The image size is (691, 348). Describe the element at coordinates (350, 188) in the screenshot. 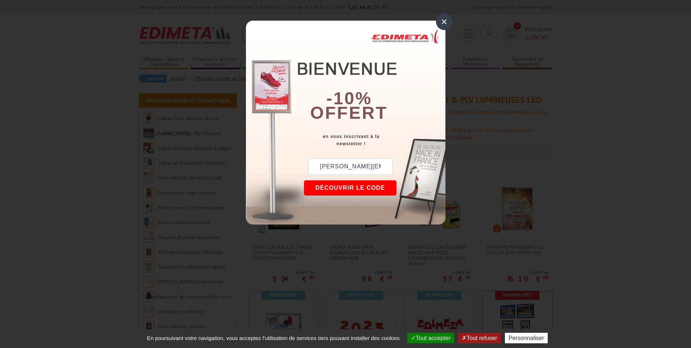

I see `button: DÉCOUVRIR LE CODE` at that location.